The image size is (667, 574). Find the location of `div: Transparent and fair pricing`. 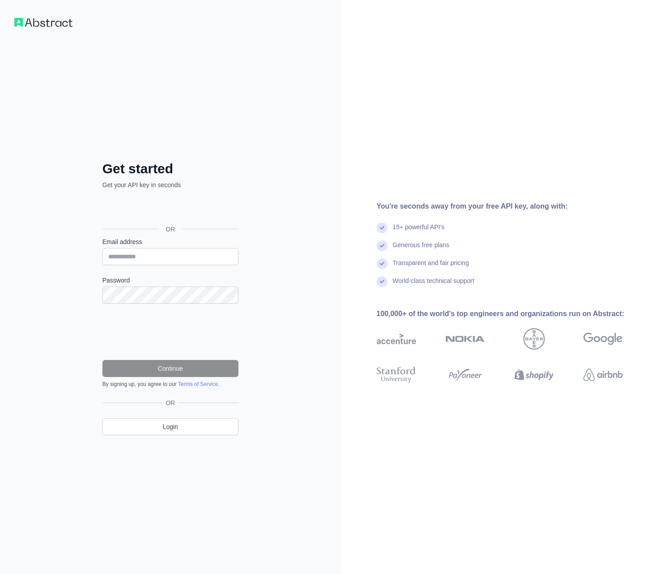

div: Transparent and fair pricing is located at coordinates (431, 267).